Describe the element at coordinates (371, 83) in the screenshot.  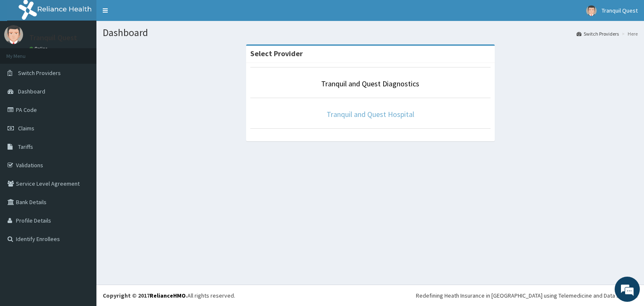
I see `a: Tranquil and Quest Diagnostics` at that location.